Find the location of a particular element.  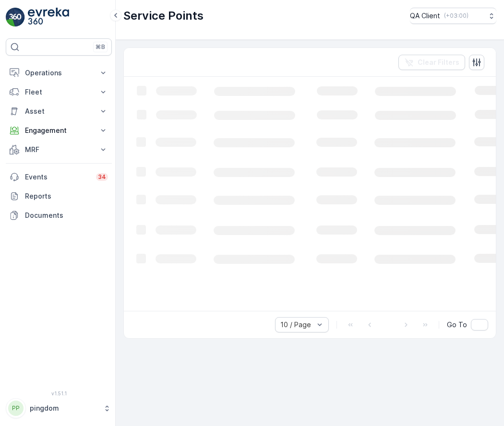

p: Reports is located at coordinates (66, 196).